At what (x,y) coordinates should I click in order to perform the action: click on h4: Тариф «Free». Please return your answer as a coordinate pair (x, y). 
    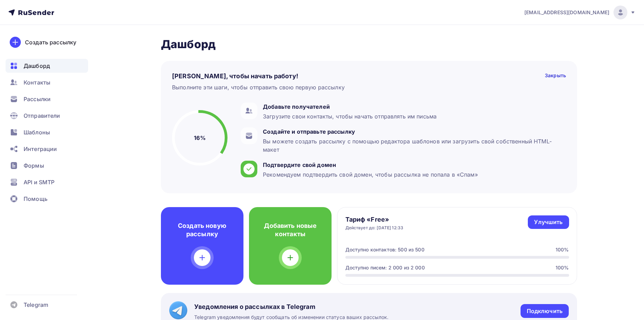
    Looking at the image, I should click on (375, 220).